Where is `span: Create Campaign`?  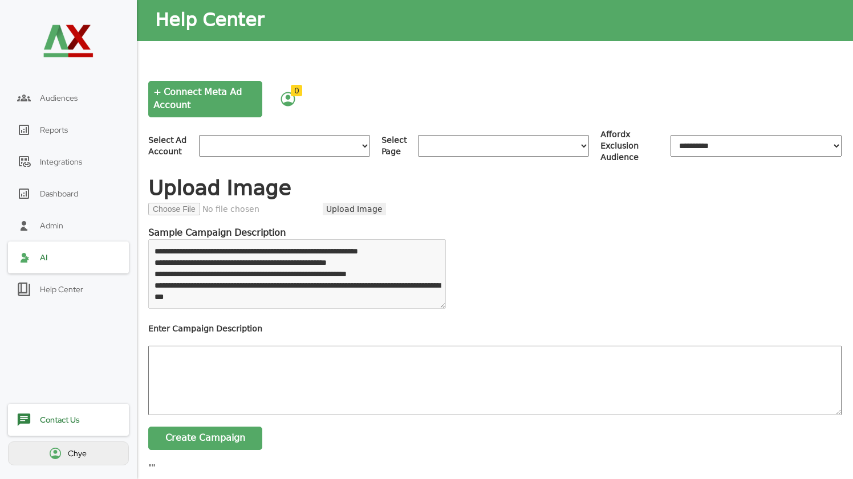 span: Create Campaign is located at coordinates (205, 438).